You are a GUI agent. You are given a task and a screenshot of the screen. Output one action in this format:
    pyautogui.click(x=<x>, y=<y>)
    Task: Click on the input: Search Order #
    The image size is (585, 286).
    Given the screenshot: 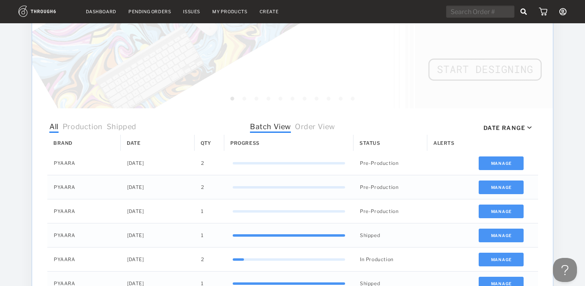 What is the action you would take?
    pyautogui.click(x=480, y=12)
    